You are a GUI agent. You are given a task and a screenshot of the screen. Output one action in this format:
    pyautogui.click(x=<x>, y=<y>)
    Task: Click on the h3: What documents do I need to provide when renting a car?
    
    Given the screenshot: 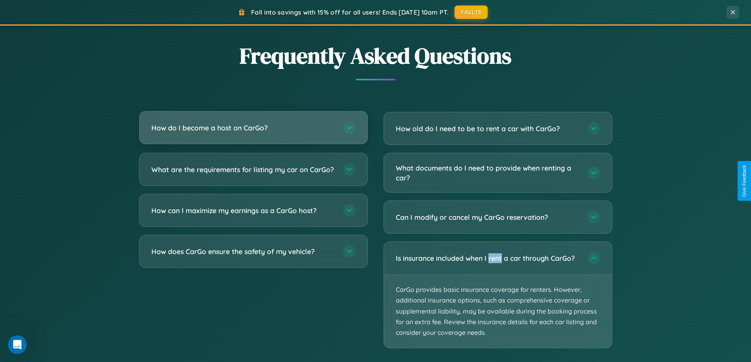 What is the action you would take?
    pyautogui.click(x=488, y=173)
    